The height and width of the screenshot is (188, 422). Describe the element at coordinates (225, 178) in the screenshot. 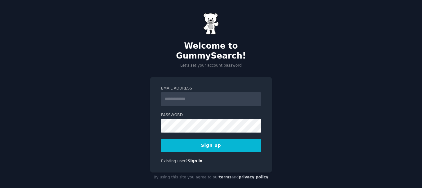

I see `a: terms` at that location.